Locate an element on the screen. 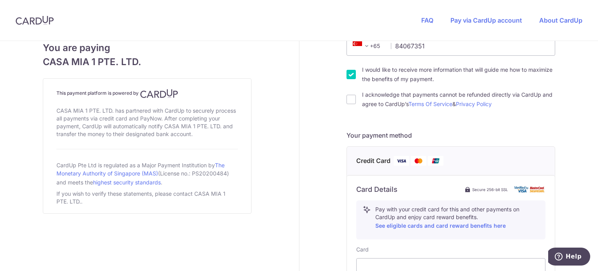 This screenshot has height=271, width=598. a: See eligible cards and card reward benefits here is located at coordinates (440, 225).